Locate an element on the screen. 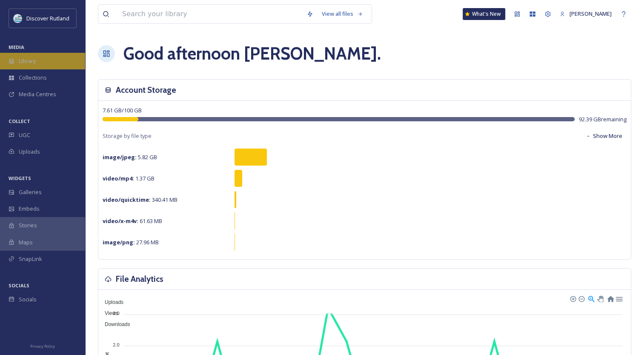 This screenshot has width=644, height=355. span: COLLECT is located at coordinates (19, 121).